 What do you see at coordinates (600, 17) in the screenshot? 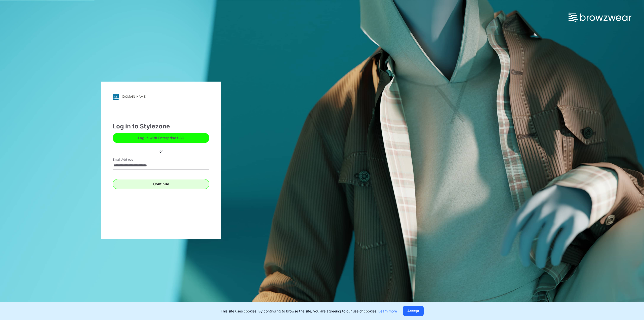
I see `img: browzwear-logo.73288ffb.svg` at bounding box center [600, 17].